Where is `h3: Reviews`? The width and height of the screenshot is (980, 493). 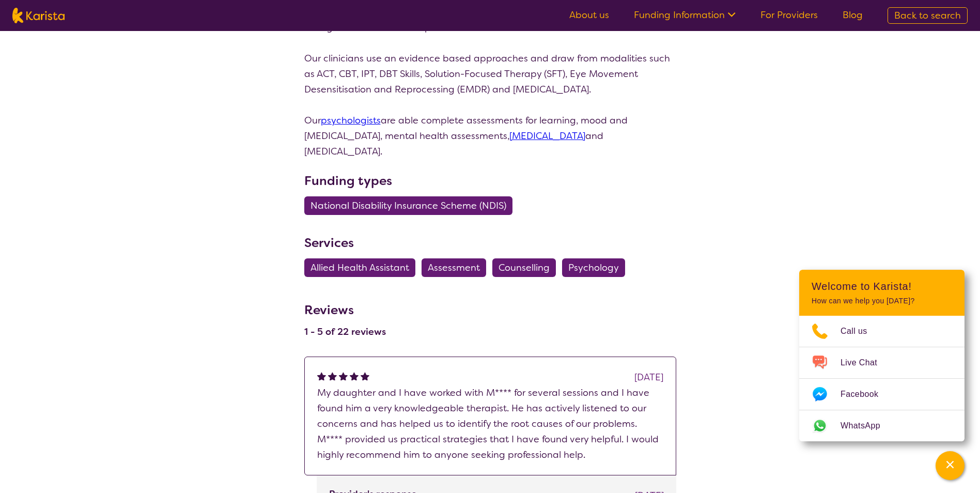 h3: Reviews is located at coordinates (346, 308).